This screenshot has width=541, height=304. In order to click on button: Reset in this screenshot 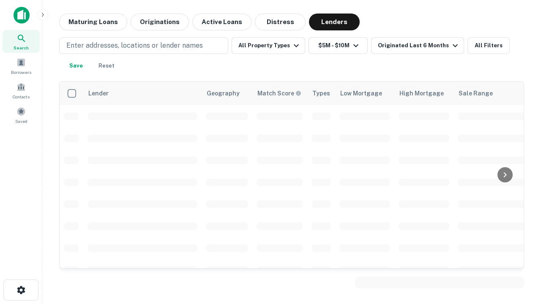, I will do `click(106, 66)`.